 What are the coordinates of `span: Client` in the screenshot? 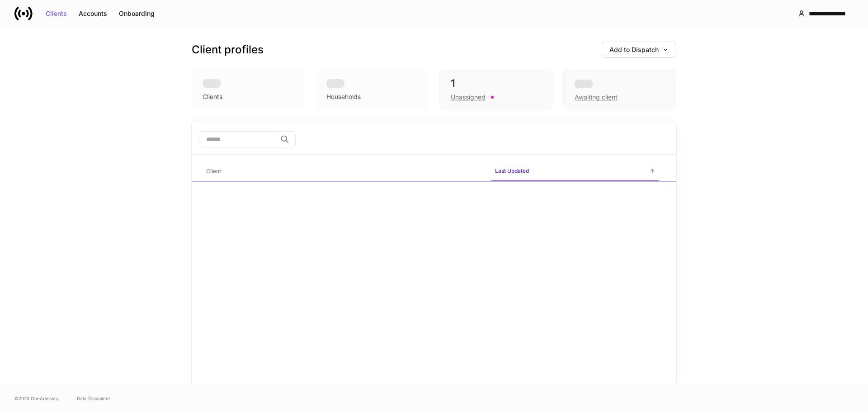 It's located at (343, 171).